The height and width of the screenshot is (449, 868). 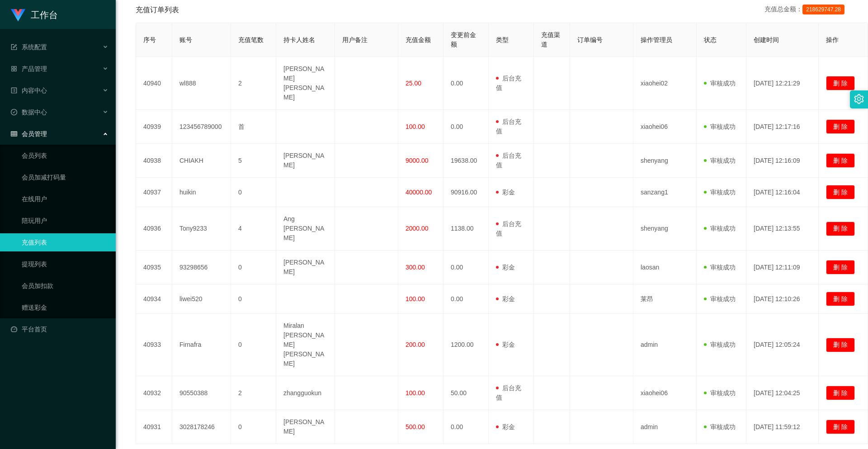 I want to click on td: 90916.00, so click(x=466, y=192).